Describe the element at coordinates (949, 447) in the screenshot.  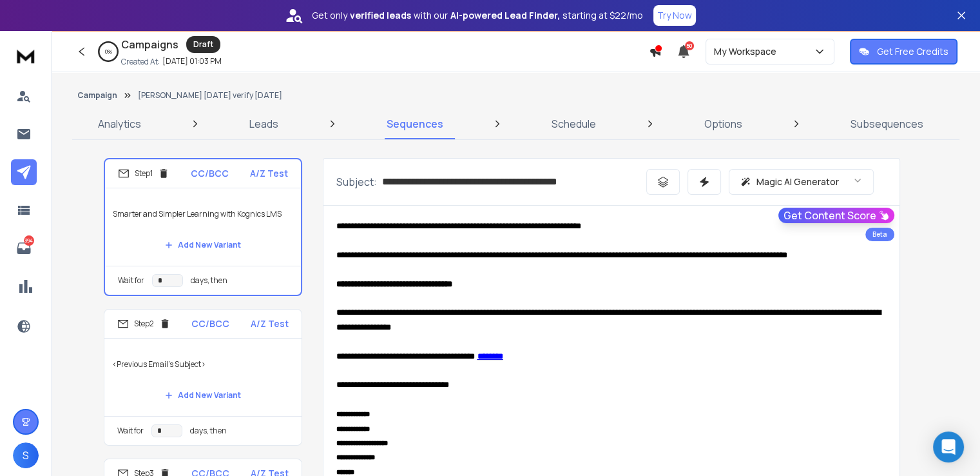
I see `div: Open Intercom Messenger` at that location.